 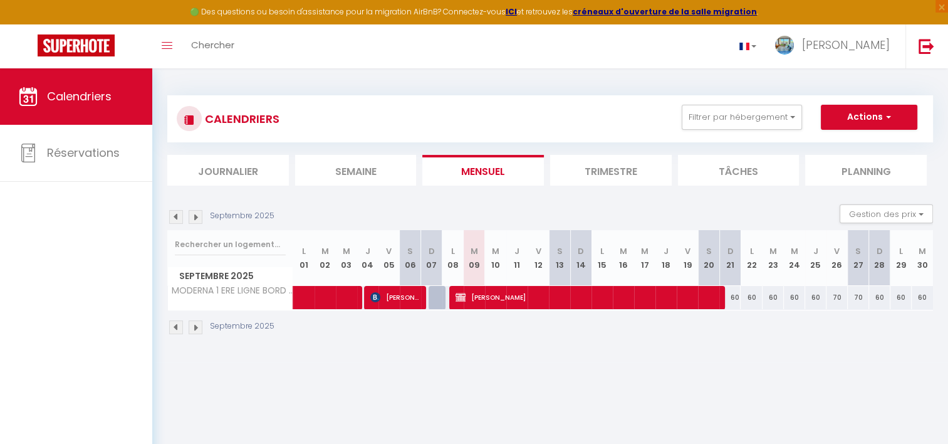 What do you see at coordinates (926, 46) in the screenshot?
I see `img: logout` at bounding box center [926, 46].